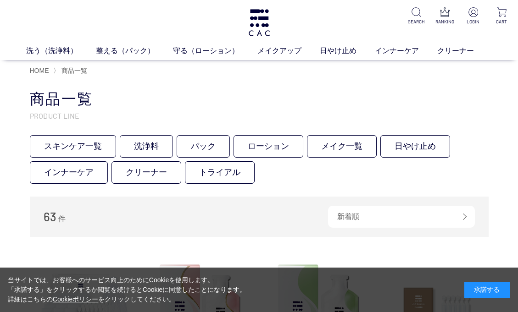 This screenshot has height=312, width=518. What do you see at coordinates (259, 22) in the screenshot?
I see `img: logo` at bounding box center [259, 22].